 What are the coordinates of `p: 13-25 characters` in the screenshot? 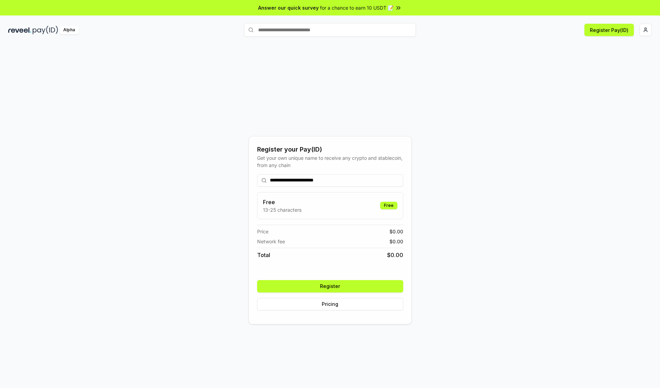 It's located at (282, 210).